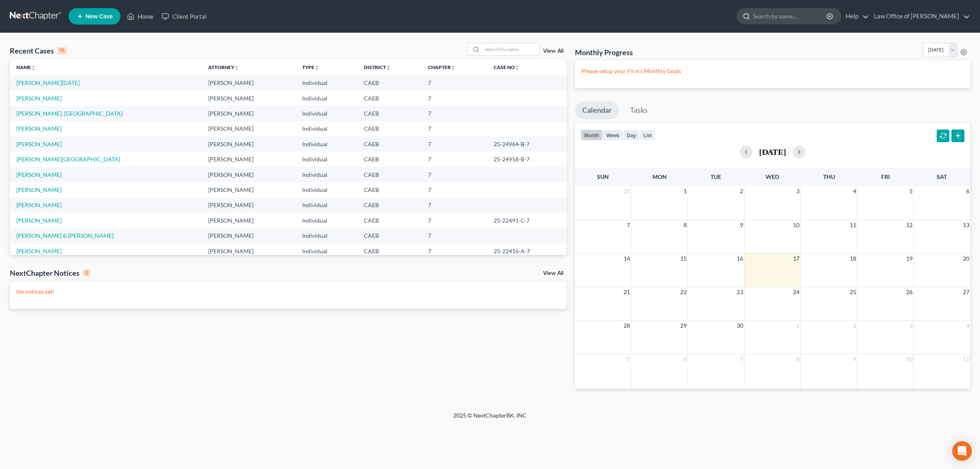 Image resolution: width=980 pixels, height=469 pixels. Describe the element at coordinates (683, 326) in the screenshot. I see `span: 29` at that location.